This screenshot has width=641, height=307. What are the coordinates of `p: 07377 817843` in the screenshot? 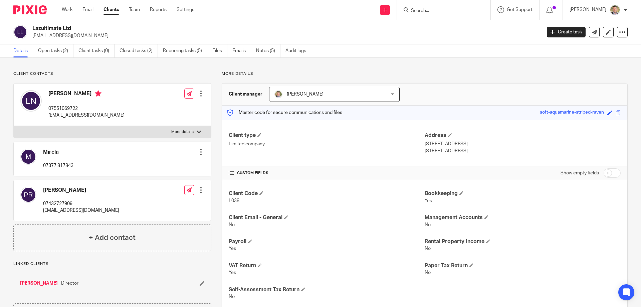 It's located at (58, 166).